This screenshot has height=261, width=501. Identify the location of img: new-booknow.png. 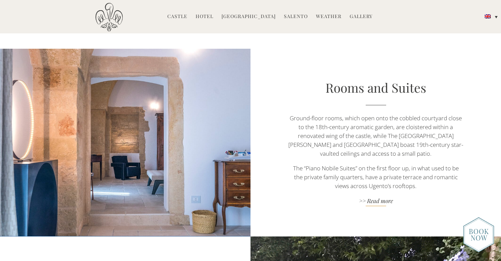
(479, 235).